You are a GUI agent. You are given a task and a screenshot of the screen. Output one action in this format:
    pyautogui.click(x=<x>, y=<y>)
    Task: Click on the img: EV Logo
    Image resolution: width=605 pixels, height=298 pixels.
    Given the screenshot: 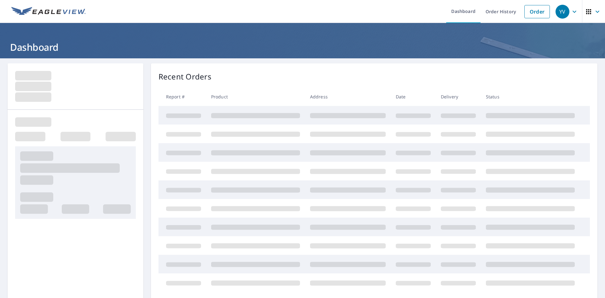 What is the action you would take?
    pyautogui.click(x=49, y=12)
    